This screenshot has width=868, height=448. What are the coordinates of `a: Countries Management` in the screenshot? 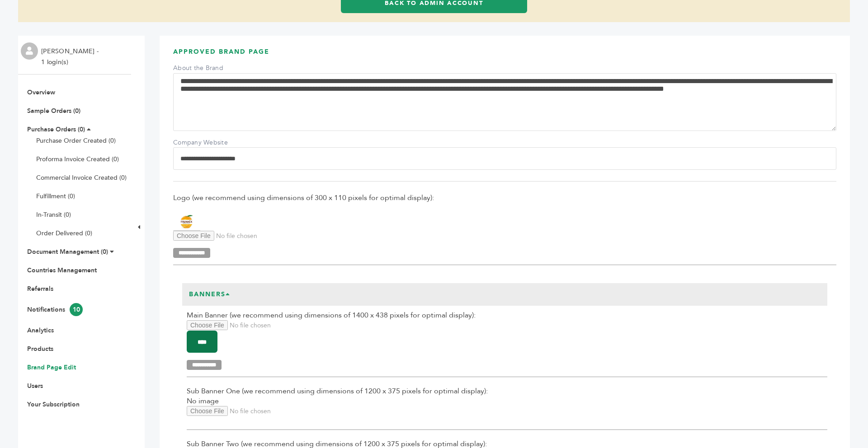 It's located at (62, 270).